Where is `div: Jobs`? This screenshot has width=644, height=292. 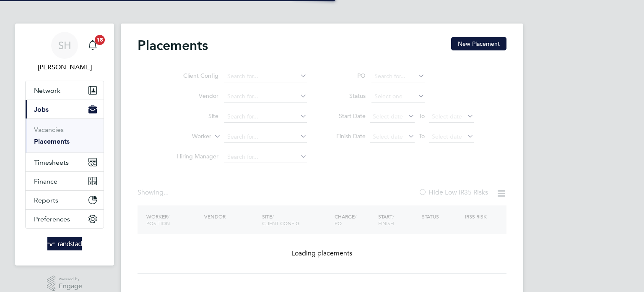
div: Jobs is located at coordinates (64, 135).